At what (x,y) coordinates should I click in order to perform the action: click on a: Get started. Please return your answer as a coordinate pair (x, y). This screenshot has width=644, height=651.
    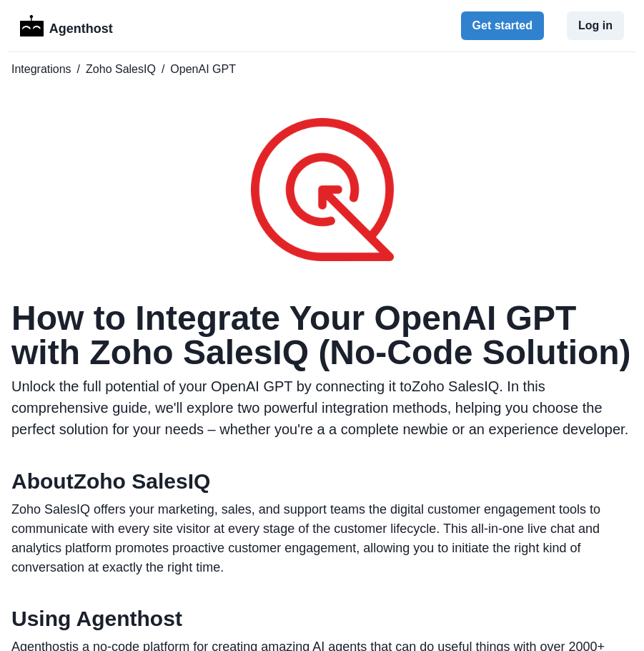
    Looking at the image, I should click on (502, 26).